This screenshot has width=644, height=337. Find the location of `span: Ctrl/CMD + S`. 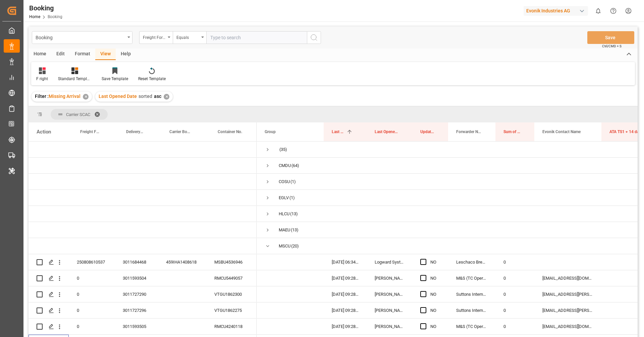

span: Ctrl/CMD + S is located at coordinates (612, 46).